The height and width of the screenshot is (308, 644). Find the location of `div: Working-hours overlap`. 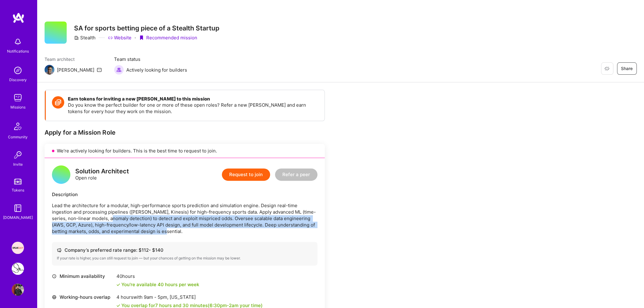

div: Working-hours overlap is located at coordinates (83, 297).